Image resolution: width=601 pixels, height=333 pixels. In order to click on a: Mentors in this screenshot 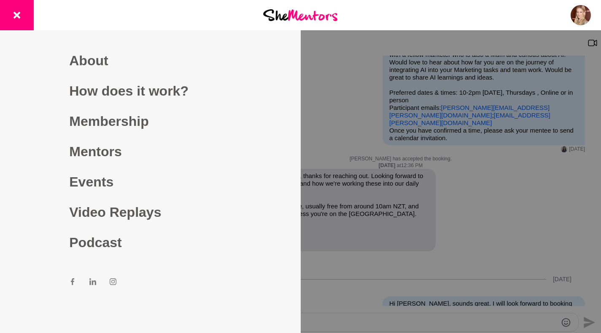, I will do `click(150, 152)`.